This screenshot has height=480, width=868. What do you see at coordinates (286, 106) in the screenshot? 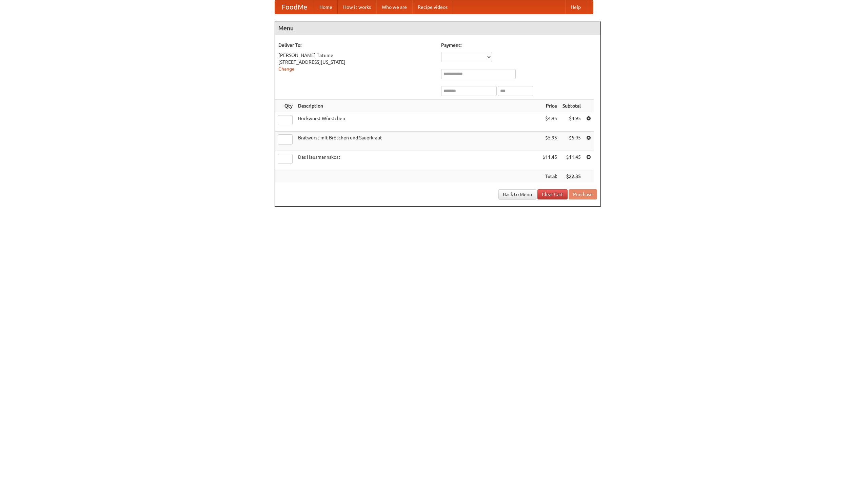
I see `th: Qty` at bounding box center [286, 106].